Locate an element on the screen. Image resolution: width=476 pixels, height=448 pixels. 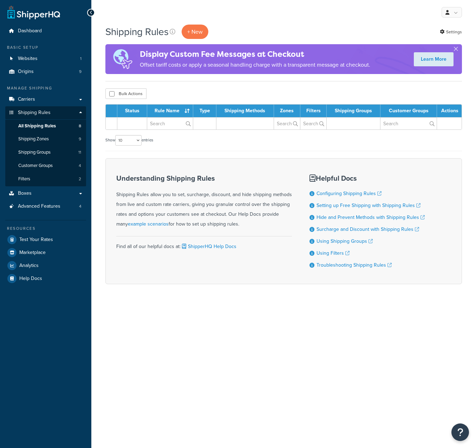
span: Analytics is located at coordinates (29, 266).